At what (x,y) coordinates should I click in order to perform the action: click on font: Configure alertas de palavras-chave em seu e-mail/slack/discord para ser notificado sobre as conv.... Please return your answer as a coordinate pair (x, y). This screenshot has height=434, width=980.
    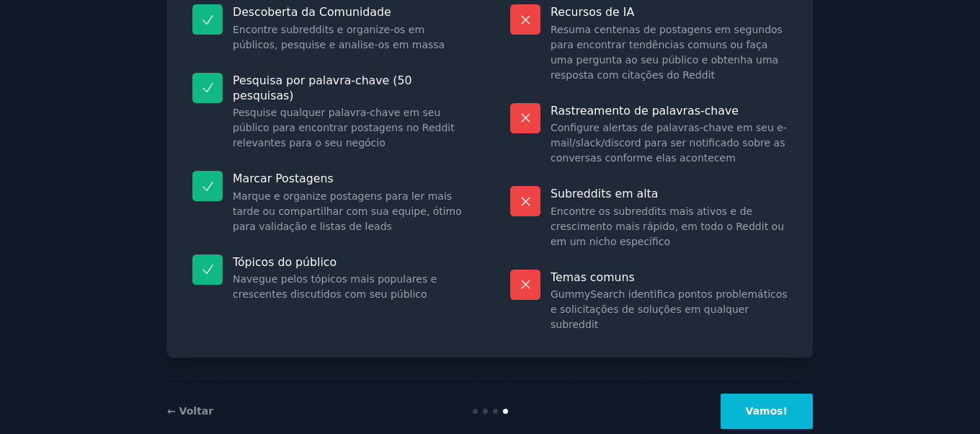
    Looking at the image, I should click on (669, 143).